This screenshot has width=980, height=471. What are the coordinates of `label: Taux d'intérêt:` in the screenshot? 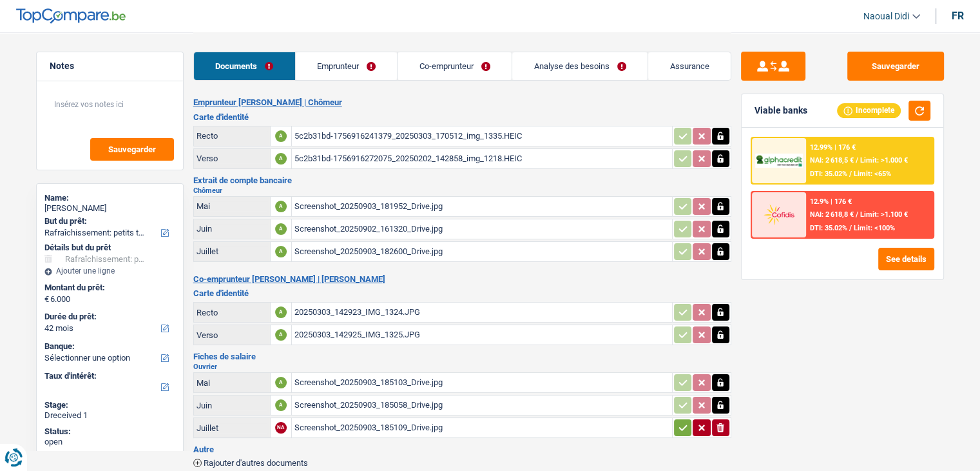 It's located at (108, 376).